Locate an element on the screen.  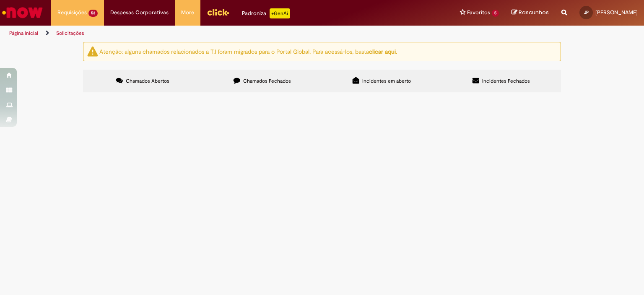
span: Incidentes Fechados is located at coordinates (506, 81).